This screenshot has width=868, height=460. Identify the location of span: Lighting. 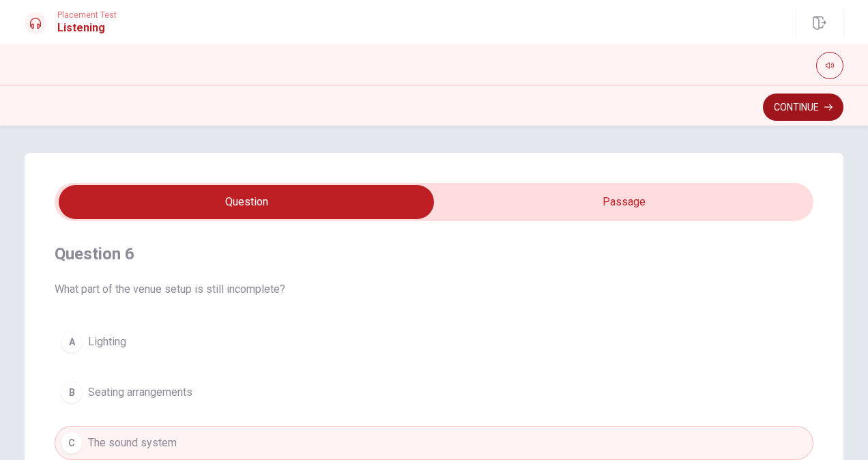
(107, 342).